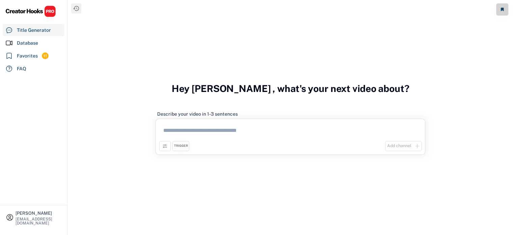  Describe the element at coordinates (22, 69) in the screenshot. I see `div: FAQ` at that location.